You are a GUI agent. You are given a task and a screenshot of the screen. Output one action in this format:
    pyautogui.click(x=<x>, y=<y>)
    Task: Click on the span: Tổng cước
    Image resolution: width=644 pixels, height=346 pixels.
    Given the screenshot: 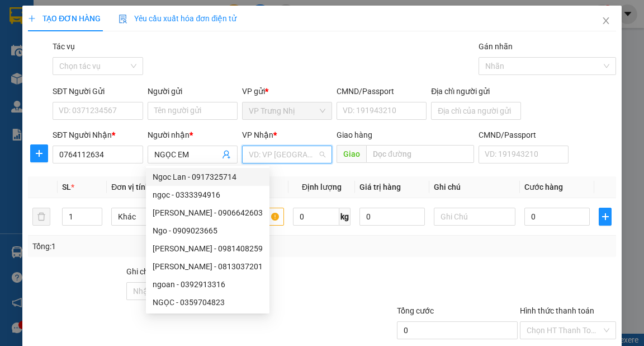 What is the action you would take?
    pyautogui.click(x=416, y=311)
    